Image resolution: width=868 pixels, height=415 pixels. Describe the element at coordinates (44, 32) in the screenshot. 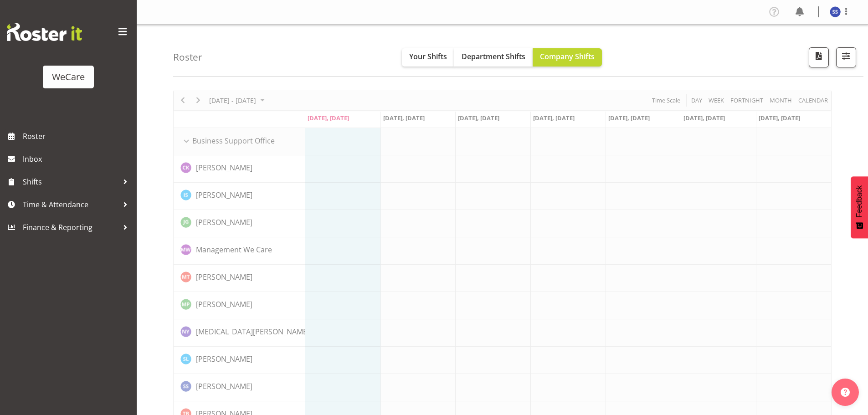

I see `img: Rosterit website logo` at that location.